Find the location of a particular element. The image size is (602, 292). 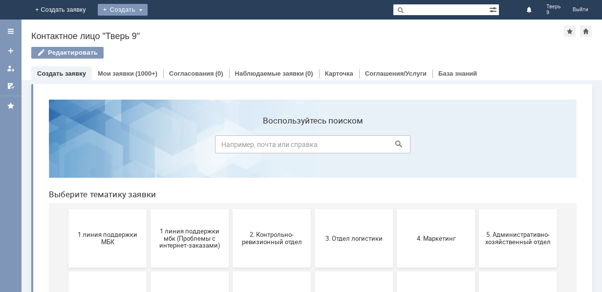

span: Отдел-ИТ (Офис) is located at coordinates (149, 271).